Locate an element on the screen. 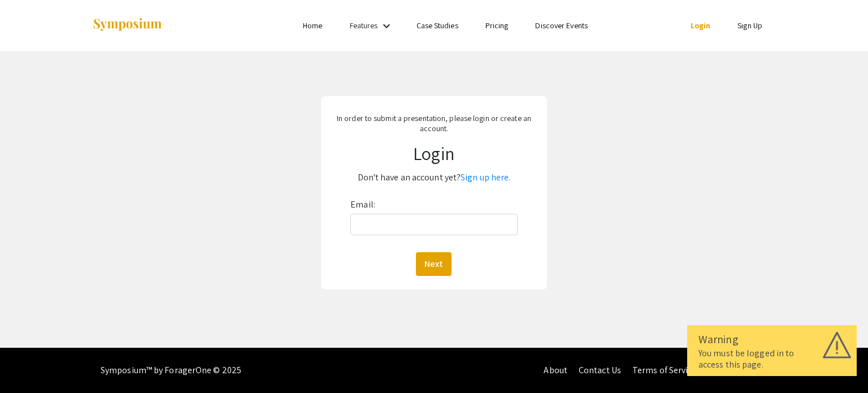 The width and height of the screenshot is (868, 393). a: Discover Events is located at coordinates (561, 26).